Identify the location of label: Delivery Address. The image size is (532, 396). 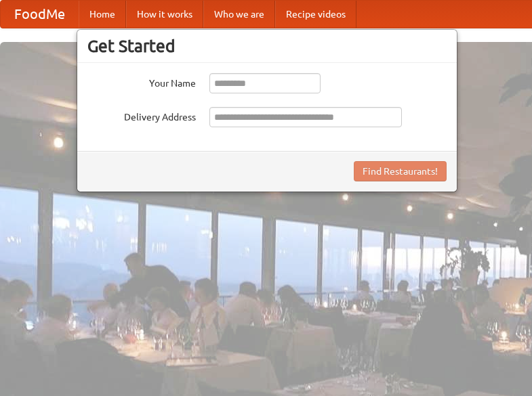
(142, 115).